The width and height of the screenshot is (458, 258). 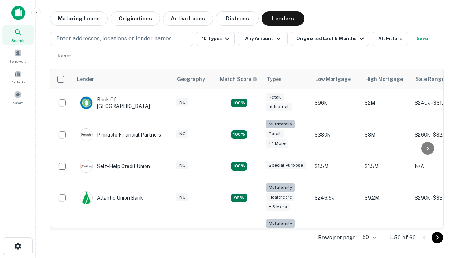 I want to click on th: Lender, so click(x=123, y=79).